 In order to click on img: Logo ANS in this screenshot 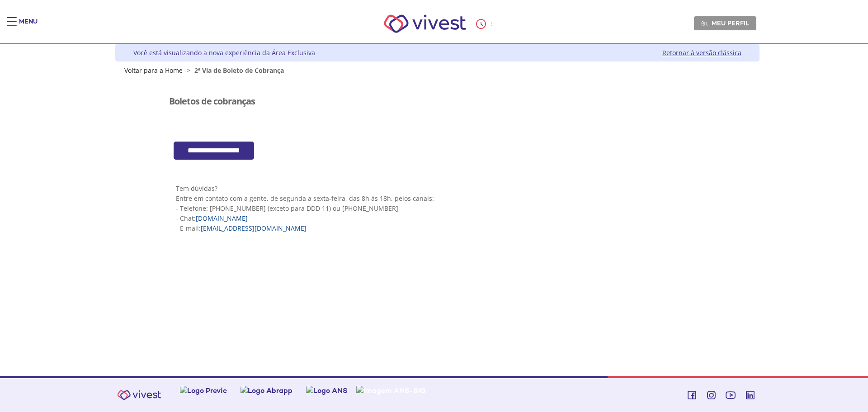, I will do `click(327, 391)`.